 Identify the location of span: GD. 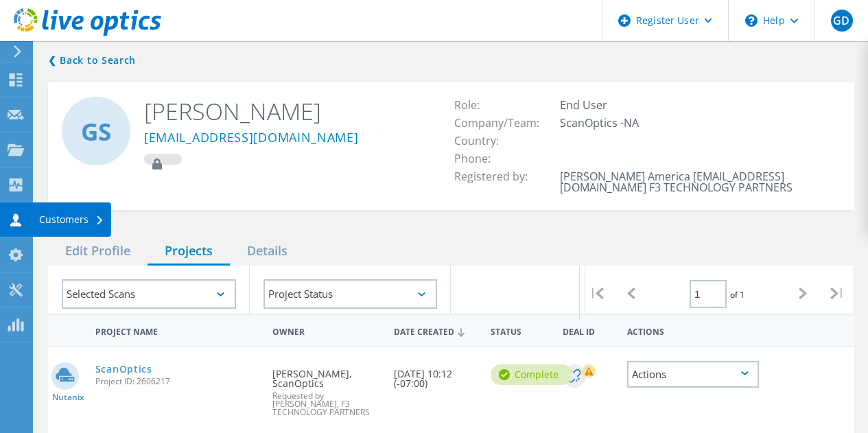
(841, 20).